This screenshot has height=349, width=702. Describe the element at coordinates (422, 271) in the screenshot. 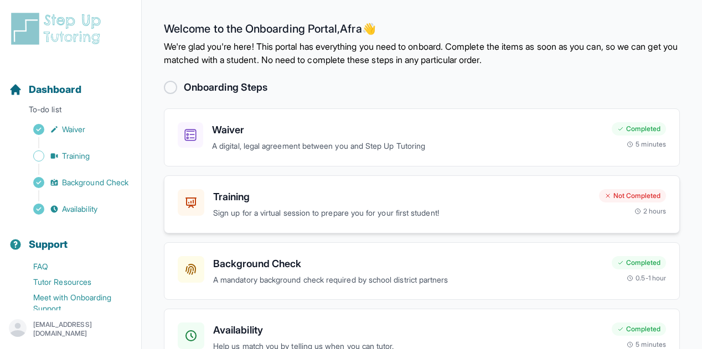

I see `a: Background CheckA mandatory background check required by school district partnersCompleted0.5-1 hour` at that location.